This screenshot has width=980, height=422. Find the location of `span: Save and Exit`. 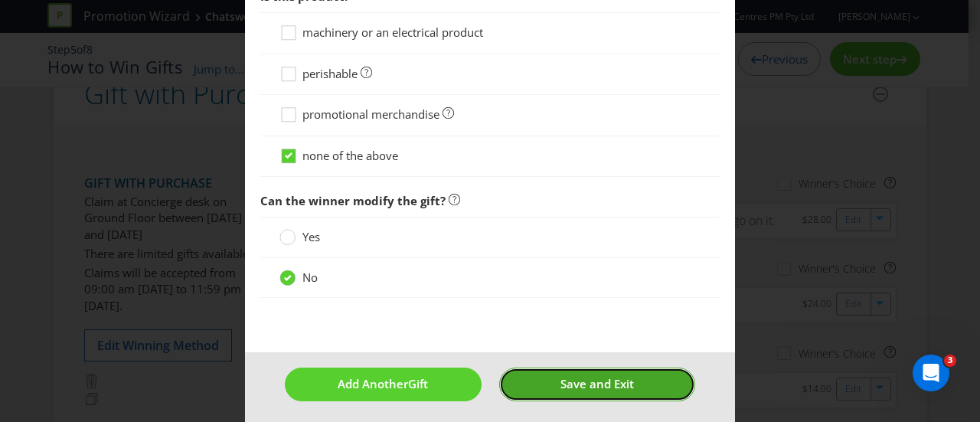

span: Save and Exit is located at coordinates (597, 383).